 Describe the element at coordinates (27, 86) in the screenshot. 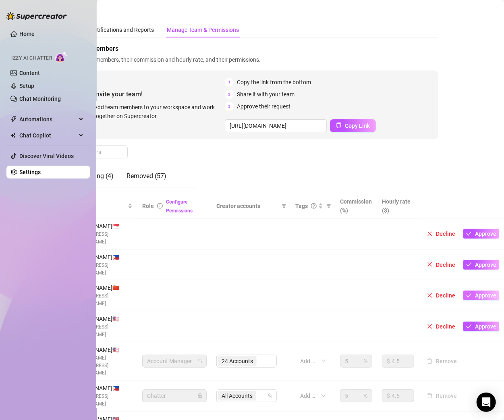

I see `a: Setup` at that location.